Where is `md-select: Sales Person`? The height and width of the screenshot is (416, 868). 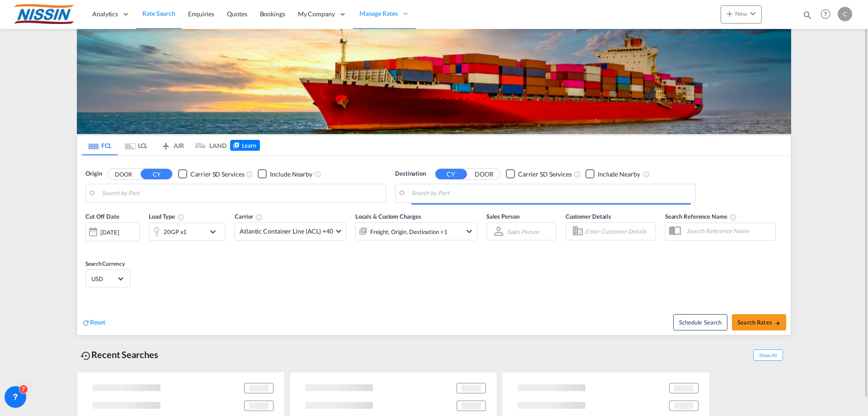 md-select: Sales Person is located at coordinates (523, 231).